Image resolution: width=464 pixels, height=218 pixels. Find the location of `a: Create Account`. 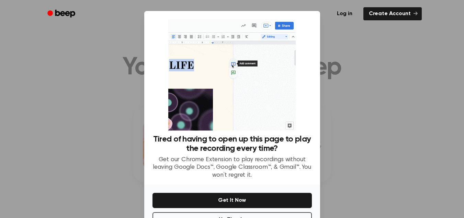

a: Create Account is located at coordinates (393, 14).